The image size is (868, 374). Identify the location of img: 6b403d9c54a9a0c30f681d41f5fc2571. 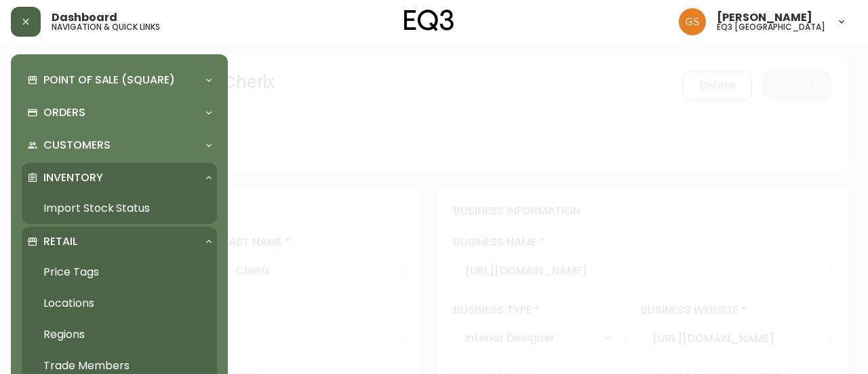
(693, 21).